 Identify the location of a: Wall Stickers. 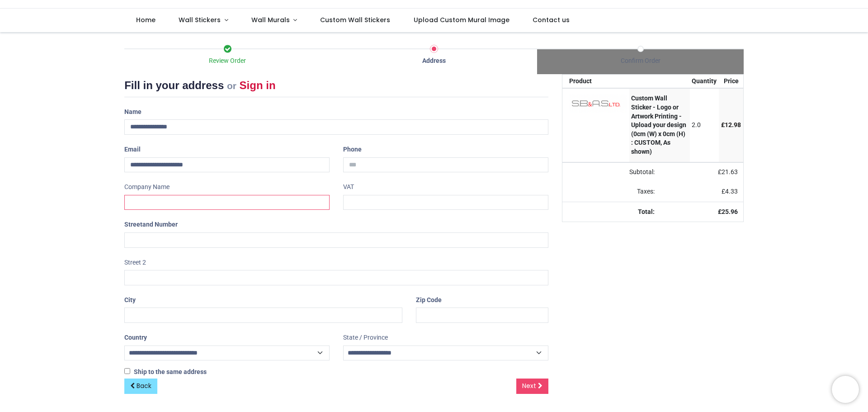
(203, 20).